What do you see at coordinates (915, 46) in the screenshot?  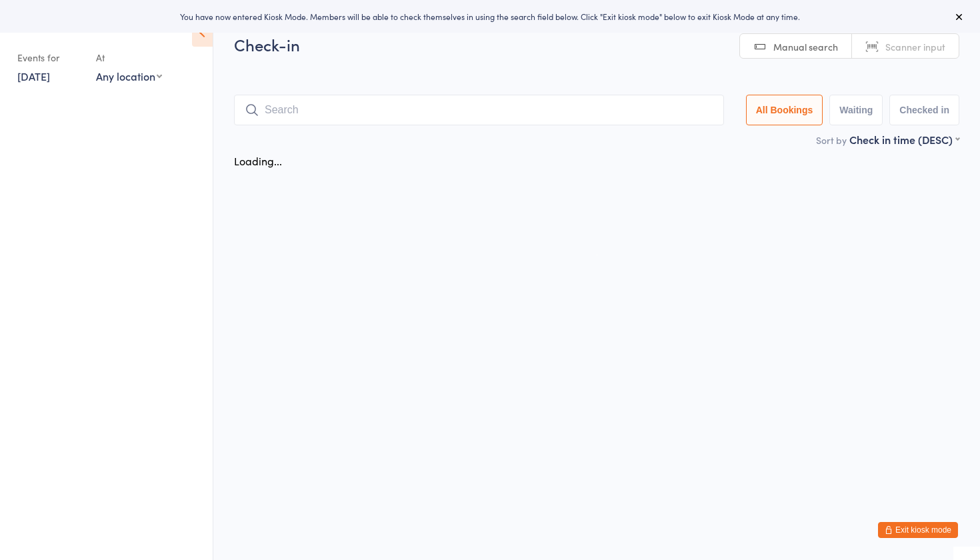 I see `span: Scanner input` at bounding box center [915, 46].